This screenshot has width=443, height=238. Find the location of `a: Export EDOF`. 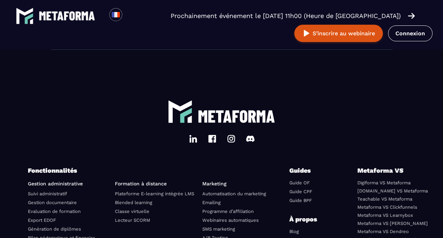

a: Export EDOF is located at coordinates (42, 220).